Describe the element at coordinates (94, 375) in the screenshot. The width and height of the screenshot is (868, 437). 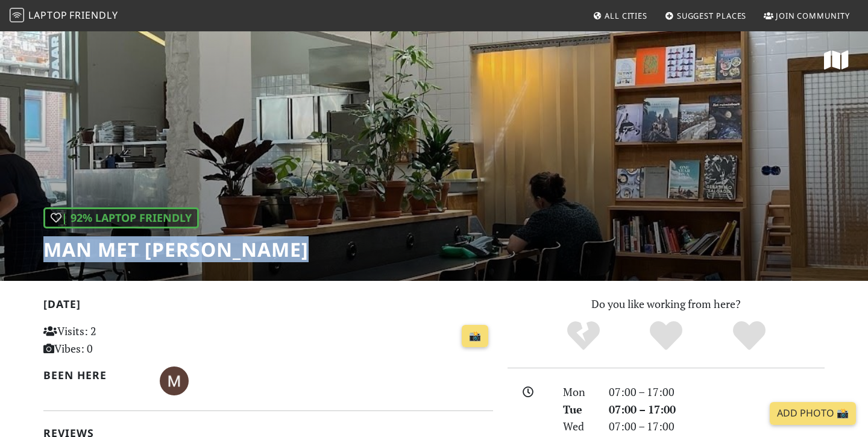
I see `h2: Been here` at that location.